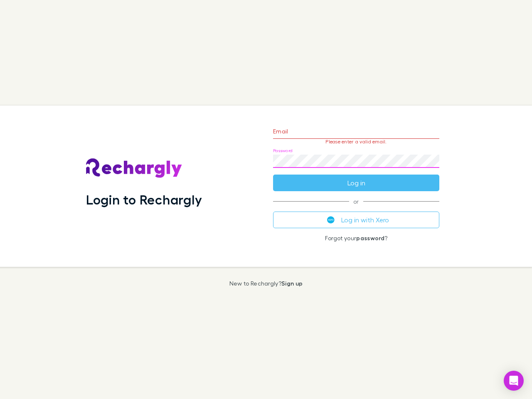 The image size is (532, 399). Describe the element at coordinates (266, 284) in the screenshot. I see `p: New to Rechargly?` at that location.